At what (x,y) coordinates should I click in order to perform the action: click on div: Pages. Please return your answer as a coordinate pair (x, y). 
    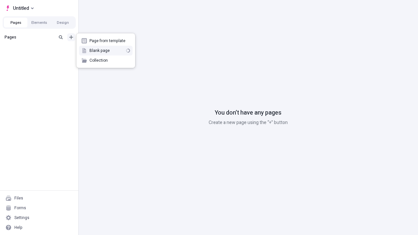
    Looking at the image, I should click on (29, 37).